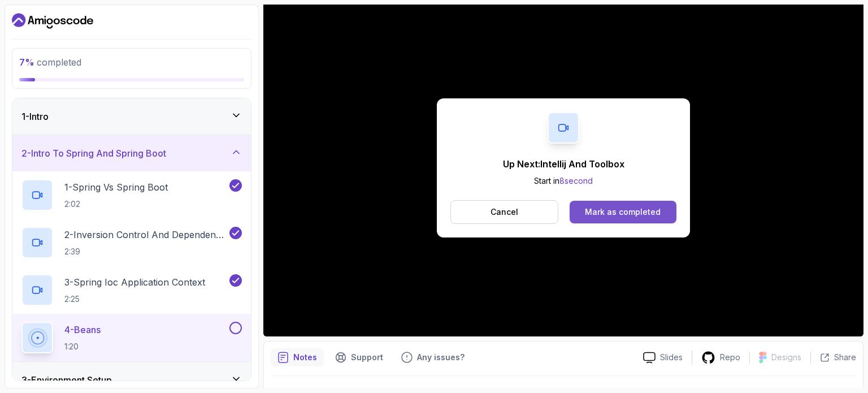  I want to click on a: Repo, so click(720, 357).